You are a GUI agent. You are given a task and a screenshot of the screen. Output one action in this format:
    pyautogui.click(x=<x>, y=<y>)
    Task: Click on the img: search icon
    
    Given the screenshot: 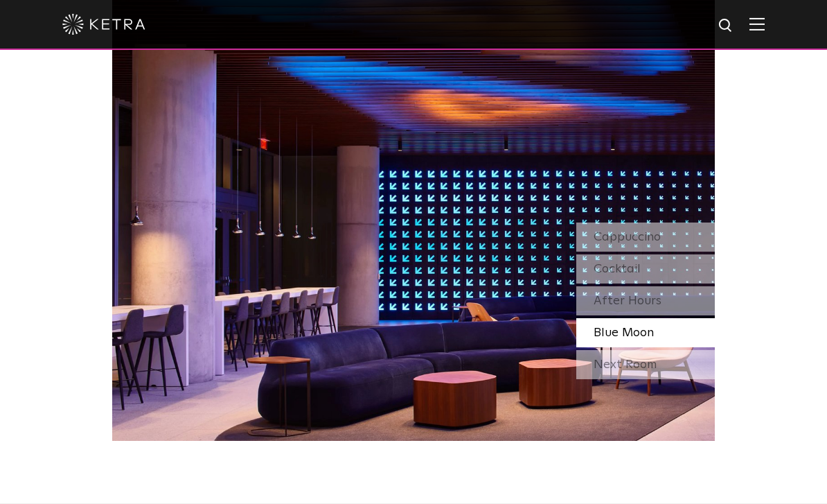 What is the action you would take?
    pyautogui.click(x=725, y=25)
    